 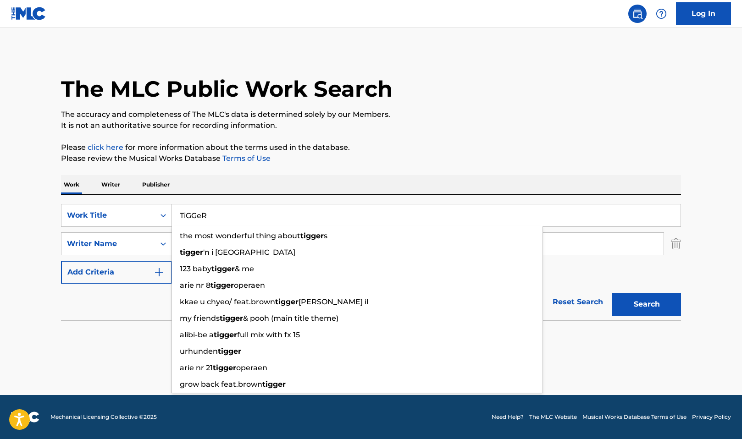 I want to click on img: MLC Logo, so click(x=28, y=13).